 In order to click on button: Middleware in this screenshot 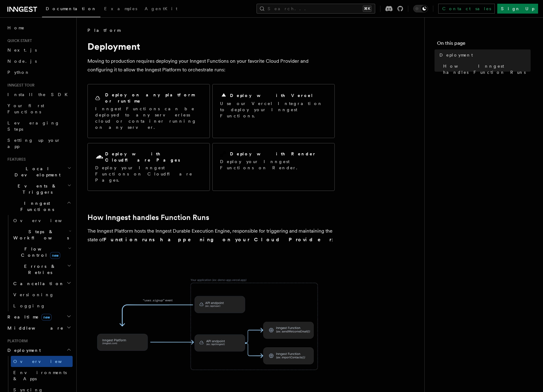, I will do `click(39, 328)`.